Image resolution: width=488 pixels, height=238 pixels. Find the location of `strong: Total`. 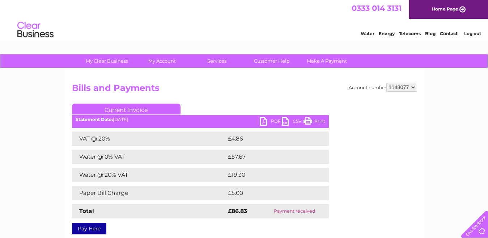

strong: Total is located at coordinates (87, 211).